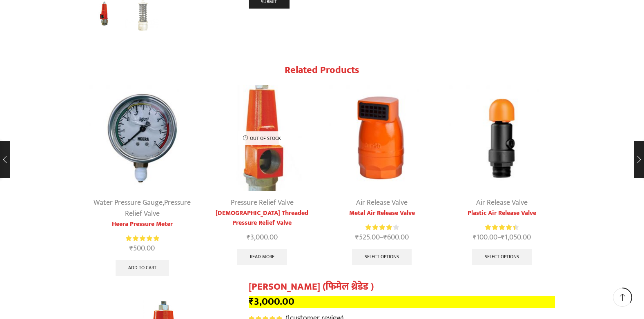 The width and height of the screenshot is (644, 319). What do you see at coordinates (485, 238) in the screenshot?
I see `bdi: 100.00` at bounding box center [485, 238].